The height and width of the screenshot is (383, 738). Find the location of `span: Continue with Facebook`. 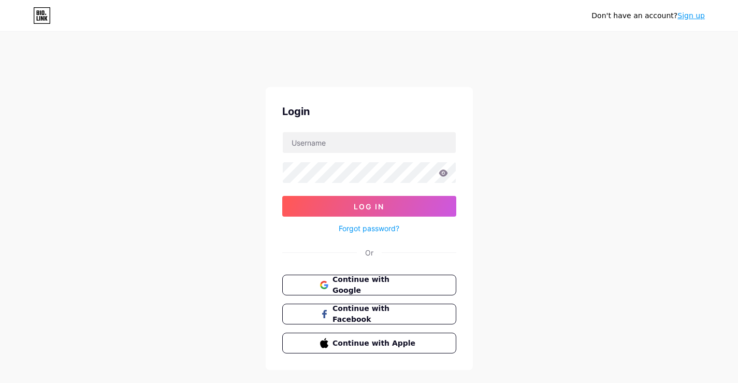

span: Continue with Facebook is located at coordinates (375, 314).